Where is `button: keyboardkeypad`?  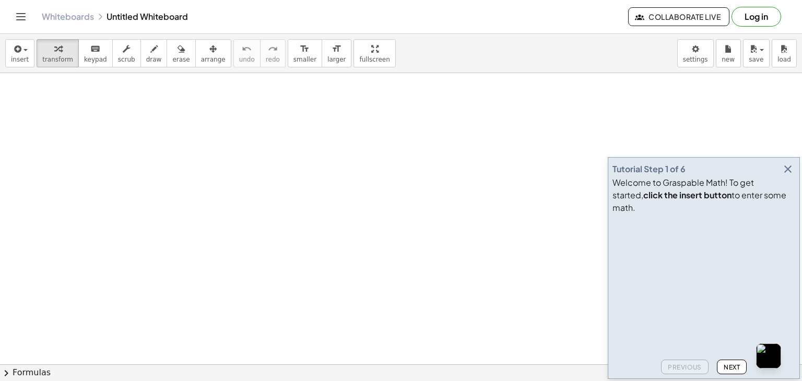
button: keyboardkeypad is located at coordinates (96, 53).